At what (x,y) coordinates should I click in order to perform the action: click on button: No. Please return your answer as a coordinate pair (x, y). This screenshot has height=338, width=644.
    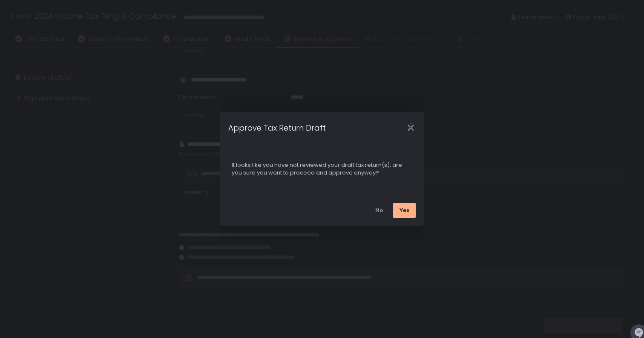
    Looking at the image, I should click on (379, 210).